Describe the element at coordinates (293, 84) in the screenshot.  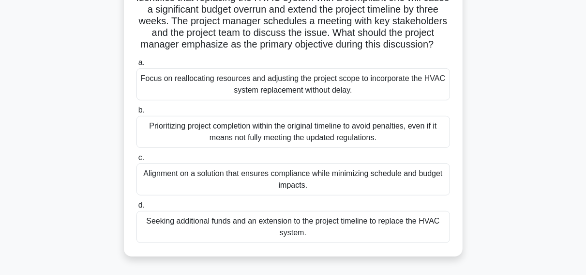
I see `div: Focus on reallocating resources and adjusting the project scope to incorporate the HVAC system re...` at that location.